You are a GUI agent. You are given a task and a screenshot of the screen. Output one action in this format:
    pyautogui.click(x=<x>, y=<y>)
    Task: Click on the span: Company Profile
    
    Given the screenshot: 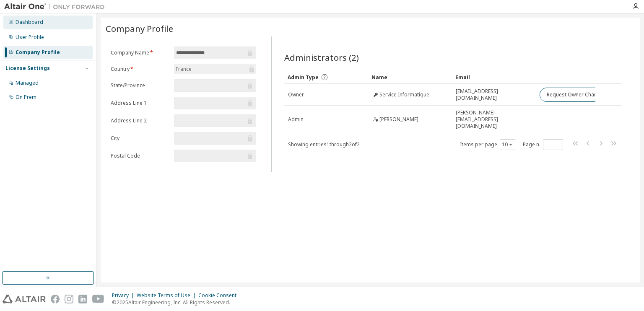 What is the action you would take?
    pyautogui.click(x=139, y=29)
    